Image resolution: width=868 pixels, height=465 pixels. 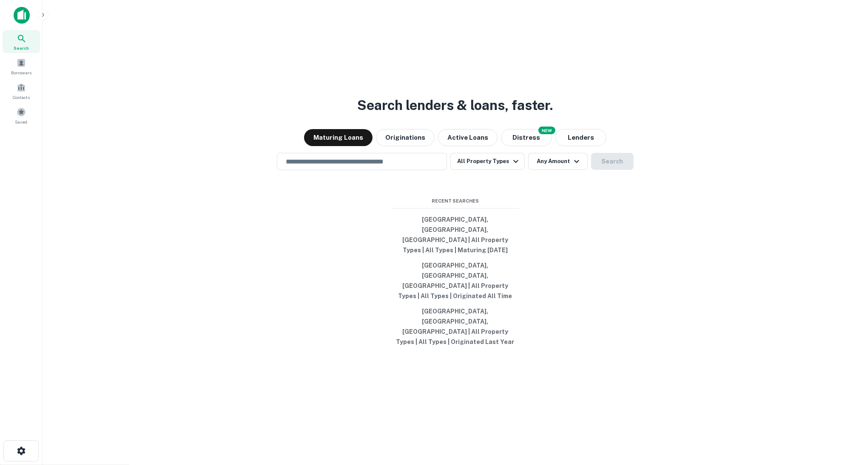 I want to click on a: Contacts, so click(x=21, y=91).